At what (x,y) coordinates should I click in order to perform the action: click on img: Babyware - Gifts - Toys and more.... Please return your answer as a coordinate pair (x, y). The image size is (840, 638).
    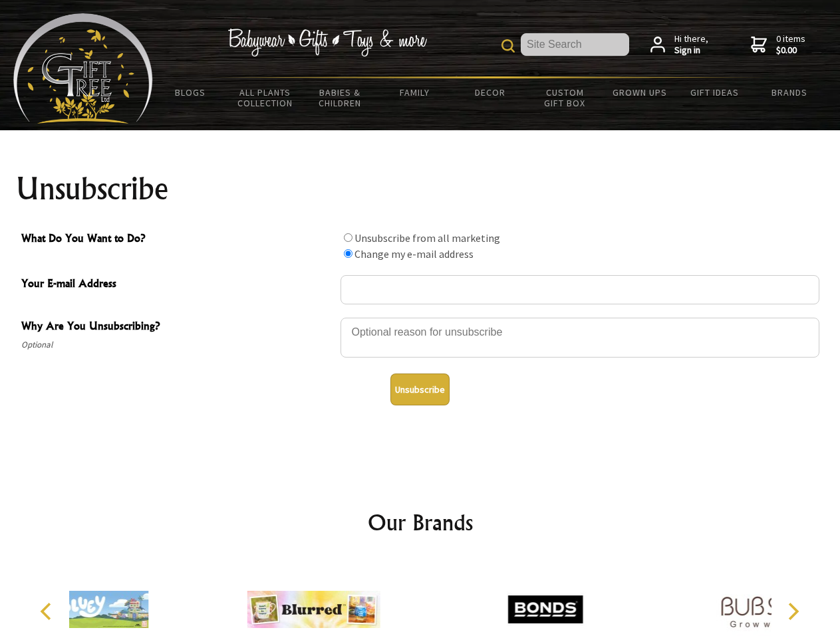
    Looking at the image, I should click on (83, 68).